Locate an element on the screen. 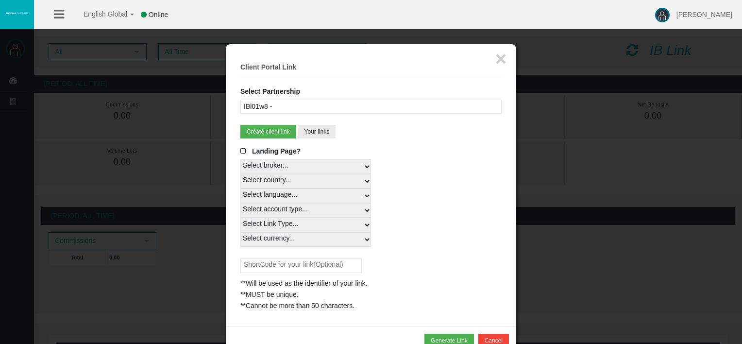 The width and height of the screenshot is (742, 344). button: Create client link is located at coordinates (268, 132).